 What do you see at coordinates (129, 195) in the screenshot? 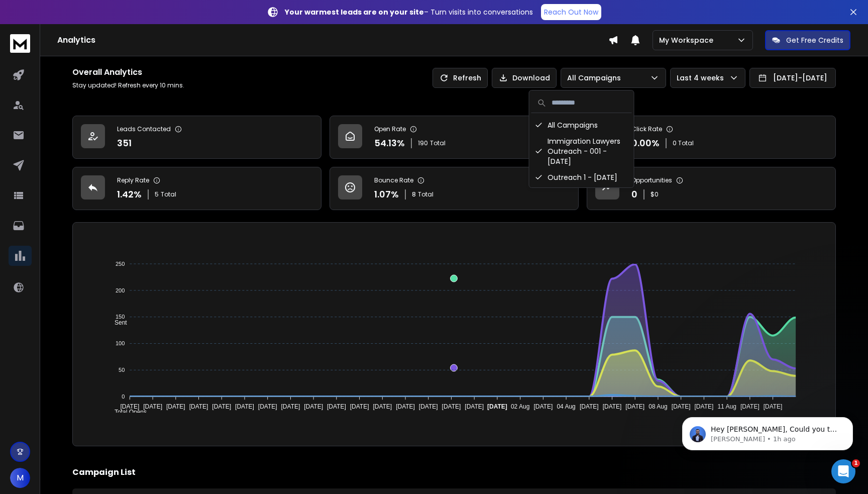
I see `p: 1.42 %` at bounding box center [129, 195].